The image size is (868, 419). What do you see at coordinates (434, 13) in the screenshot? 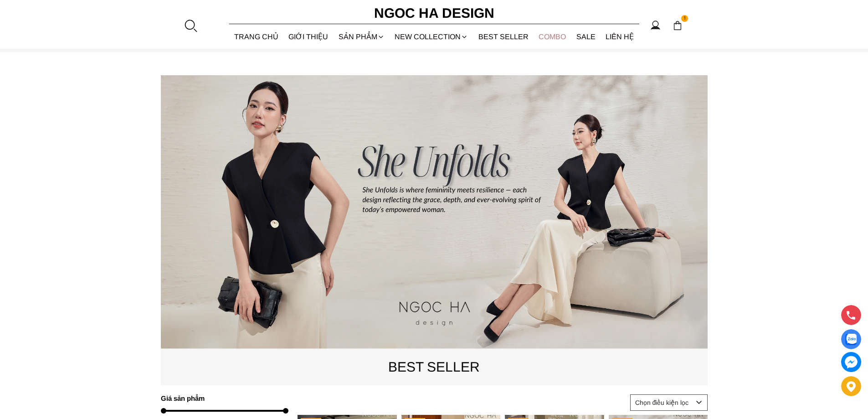
I see `h6: Ngoc Ha Design` at bounding box center [434, 13].